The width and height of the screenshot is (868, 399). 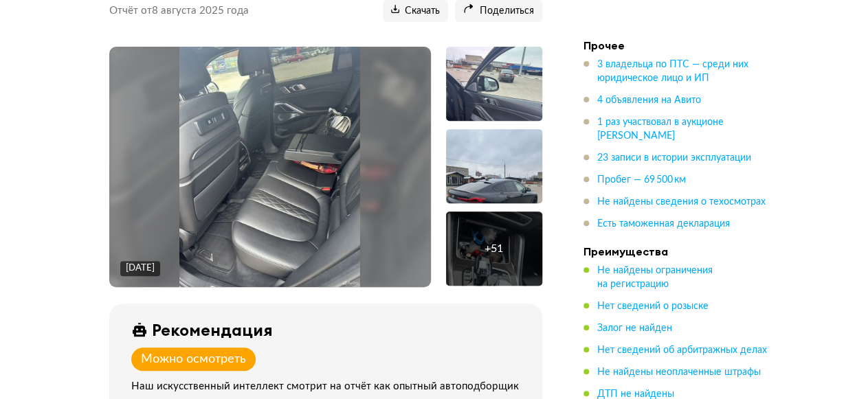 What do you see at coordinates (649, 100) in the screenshot?
I see `span: 4 объявления на Авито` at bounding box center [649, 100].